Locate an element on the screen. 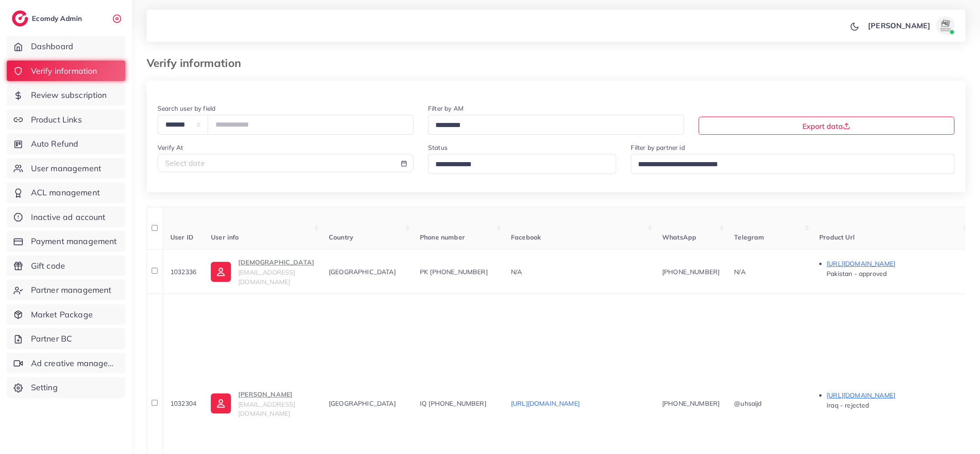 The width and height of the screenshot is (980, 454). span: Country is located at coordinates (342, 237).